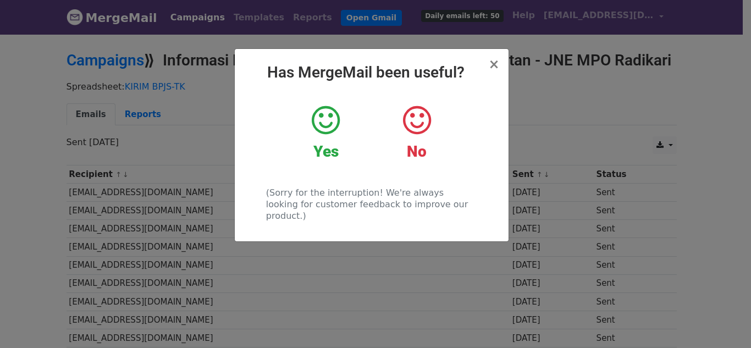 The image size is (751, 348). What do you see at coordinates (416, 132) in the screenshot?
I see `a: No` at bounding box center [416, 132].